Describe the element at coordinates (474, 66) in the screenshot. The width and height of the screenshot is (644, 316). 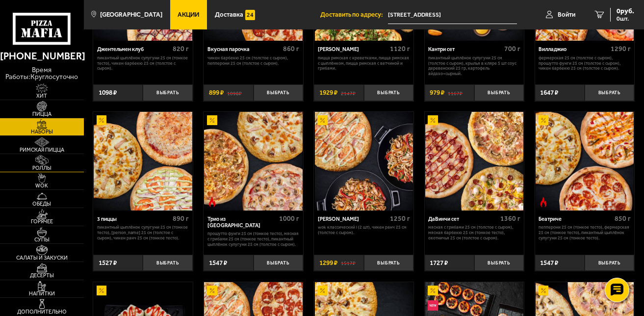
I see `p: Пикантный цыплёнок сулугуни 25 см (толстое с сыром), крылья в кляре 5 шт соус деревенский 25 гр, ...` at that location.